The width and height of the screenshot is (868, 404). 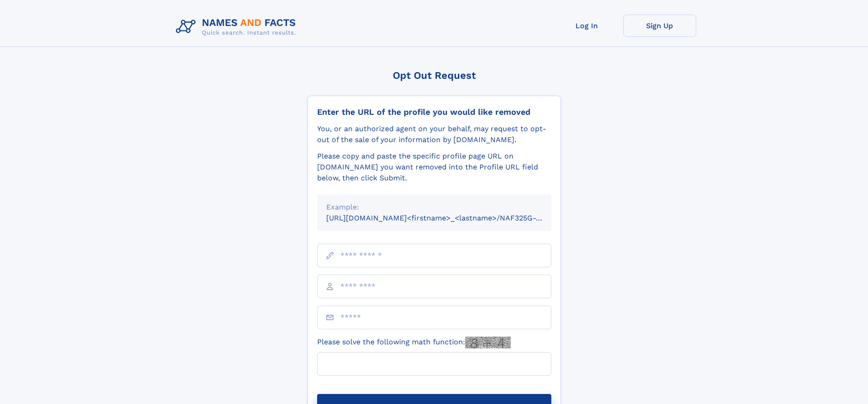 I want to click on div: You, or an authorized agent on your behalf, may request to opt-out of the sale of your informatio..., so click(x=434, y=134).